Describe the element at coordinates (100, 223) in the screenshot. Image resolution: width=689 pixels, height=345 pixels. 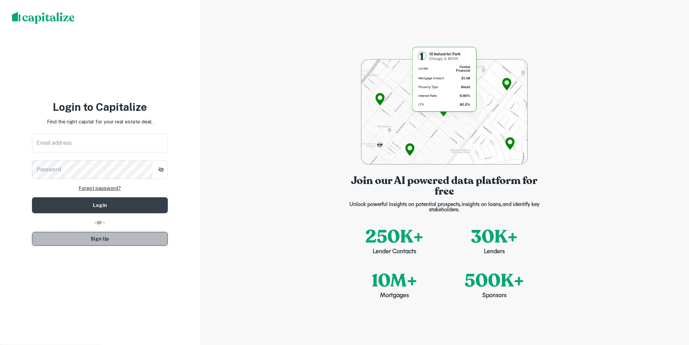
I see `div: - or -` at that location.